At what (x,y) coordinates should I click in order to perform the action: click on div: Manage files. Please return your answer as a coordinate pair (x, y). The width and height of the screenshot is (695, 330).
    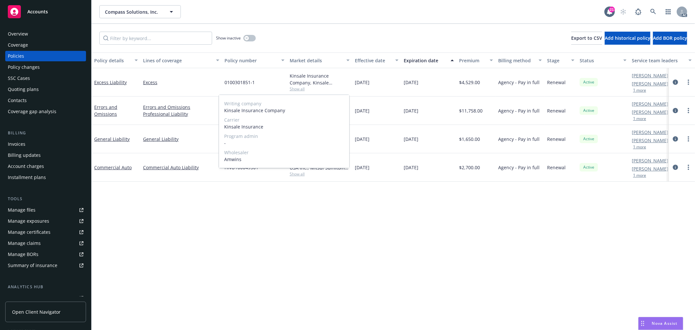
    Looking at the image, I should click on (22, 210).